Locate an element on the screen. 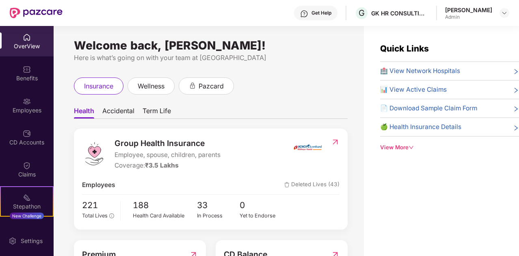 Image resolution: width=519 pixels, height=256 pixels. div: animation is located at coordinates (192, 86).